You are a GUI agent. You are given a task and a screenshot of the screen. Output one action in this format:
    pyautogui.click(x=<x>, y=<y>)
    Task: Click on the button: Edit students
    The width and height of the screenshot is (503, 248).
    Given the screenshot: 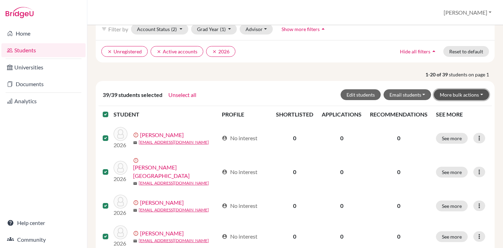 What is the action you would take?
    pyautogui.click(x=361, y=95)
    